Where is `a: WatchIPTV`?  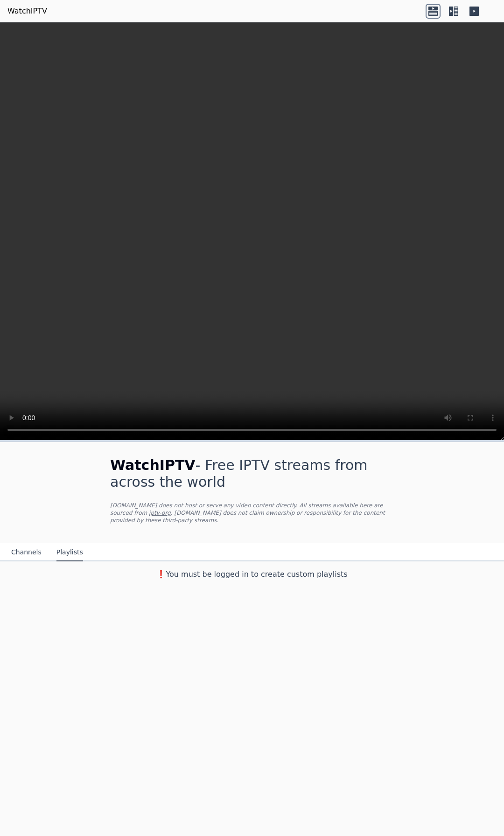
a: WatchIPTV is located at coordinates (27, 11).